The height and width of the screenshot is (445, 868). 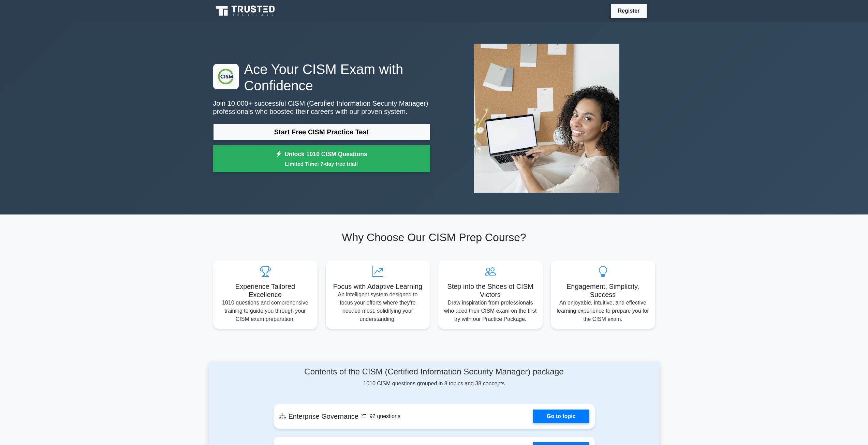 What do you see at coordinates (603, 290) in the screenshot?
I see `h5: Engagement, Simplicity, Success` at bounding box center [603, 290].